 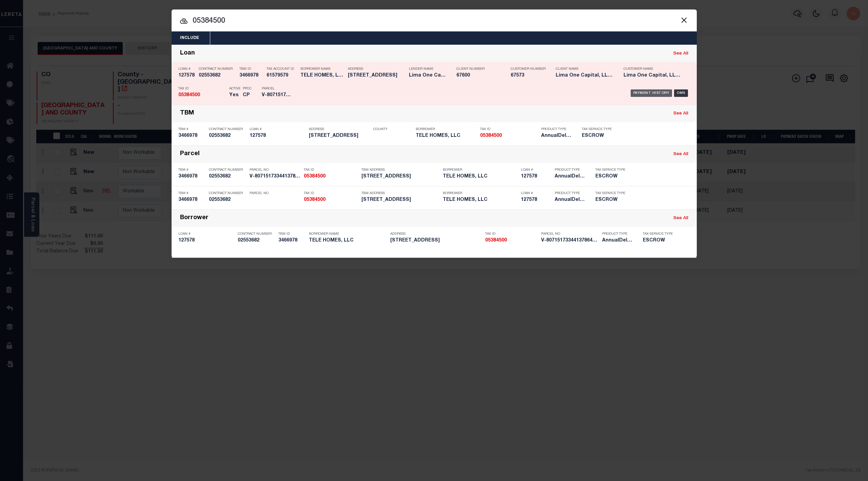 What do you see at coordinates (446, 129) in the screenshot?
I see `p: Borrower` at bounding box center [446, 129].